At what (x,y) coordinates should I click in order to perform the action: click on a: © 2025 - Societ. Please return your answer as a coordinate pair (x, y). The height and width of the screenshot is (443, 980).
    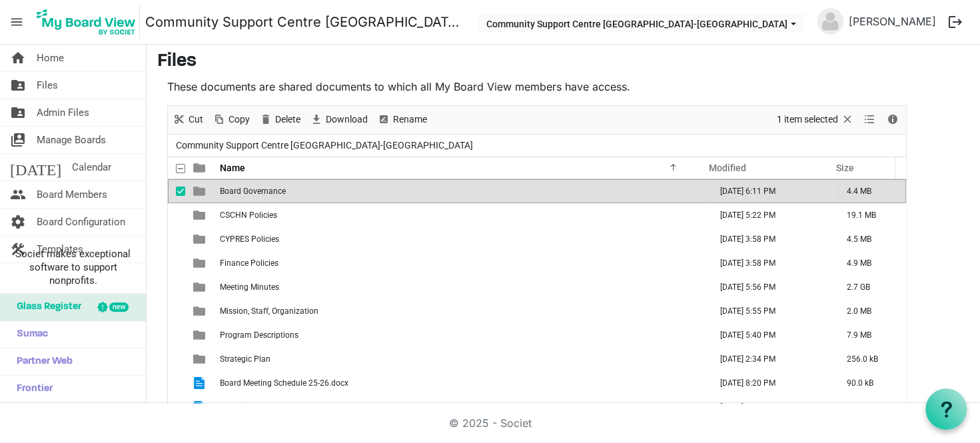
    Looking at the image, I should click on (490, 422).